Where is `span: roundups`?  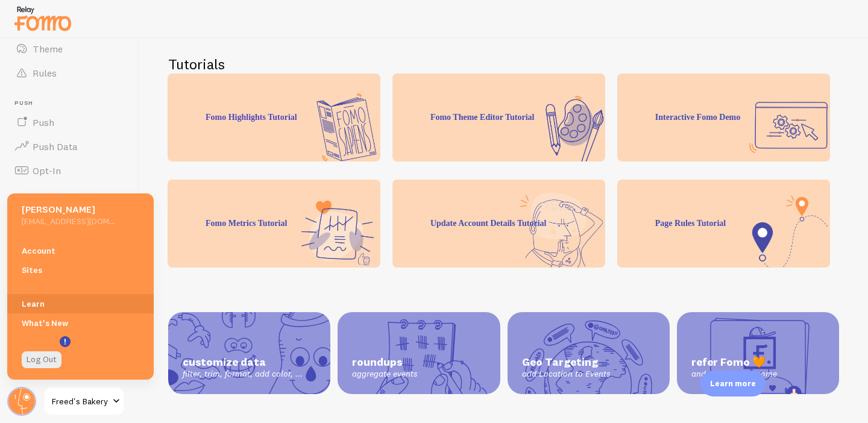 span: roundups is located at coordinates (419, 362).